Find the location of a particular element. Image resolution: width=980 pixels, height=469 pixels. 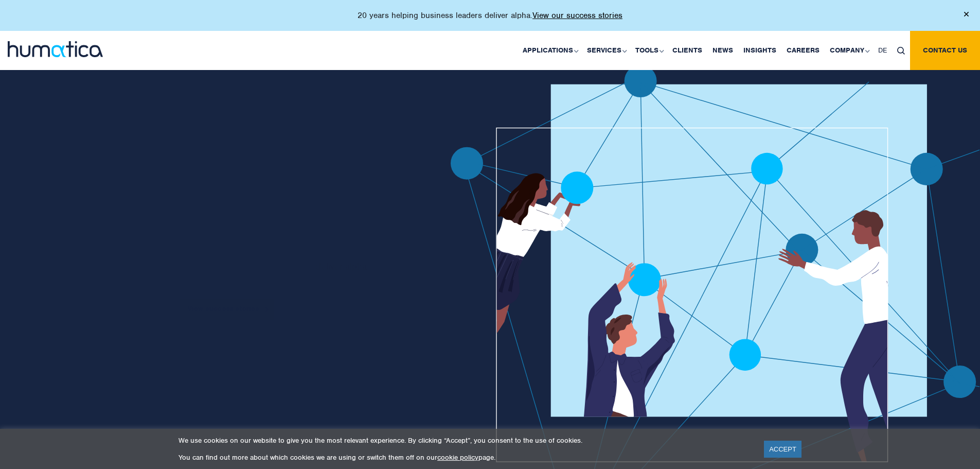

a: Careers is located at coordinates (803, 50).